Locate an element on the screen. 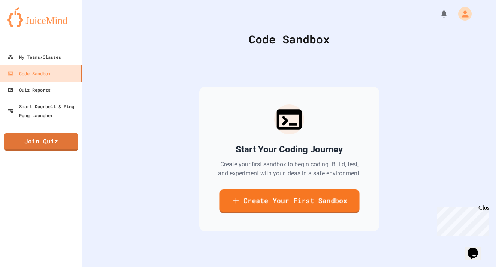 This screenshot has width=496, height=267. a: Join Quiz is located at coordinates (41, 142).